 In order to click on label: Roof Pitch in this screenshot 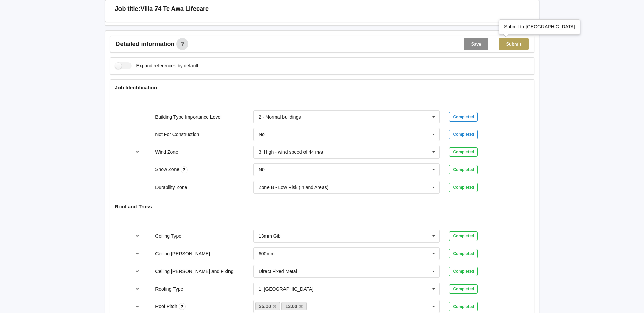, I will do `click(167, 306)`.